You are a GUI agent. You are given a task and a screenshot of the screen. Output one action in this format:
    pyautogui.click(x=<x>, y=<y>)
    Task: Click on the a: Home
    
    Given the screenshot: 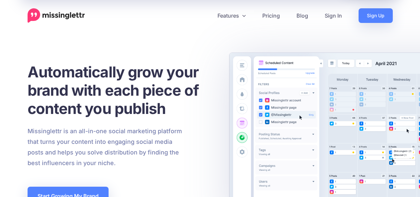 What is the action you would take?
    pyautogui.click(x=56, y=16)
    